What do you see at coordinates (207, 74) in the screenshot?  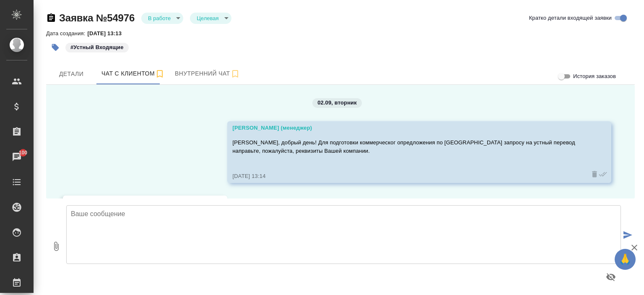 I see `span: Внутренний чат` at bounding box center [207, 74].